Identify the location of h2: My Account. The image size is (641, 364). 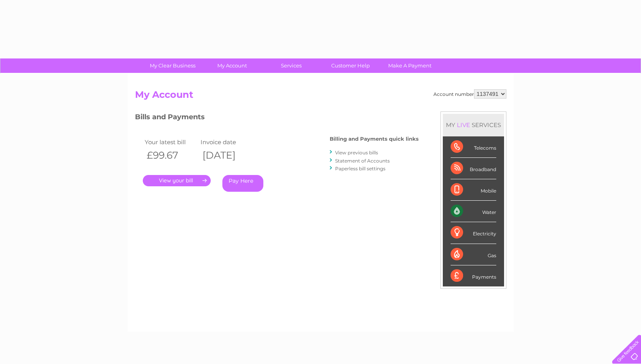
(320, 96).